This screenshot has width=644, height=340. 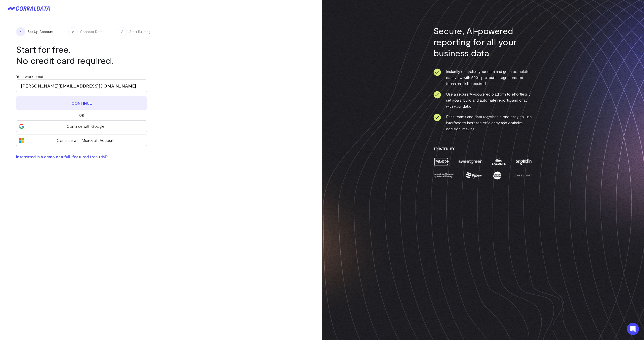 I want to click on label: Your work email:, so click(x=30, y=76).